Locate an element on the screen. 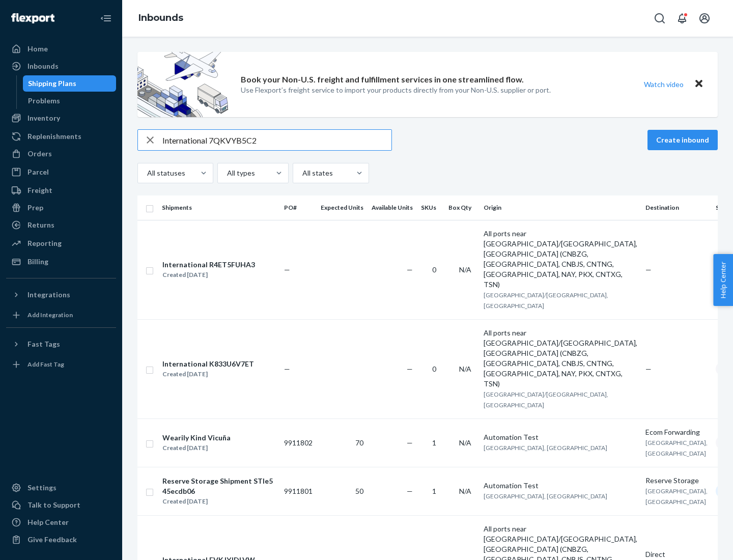  img: Flexport logo is located at coordinates (32, 18).